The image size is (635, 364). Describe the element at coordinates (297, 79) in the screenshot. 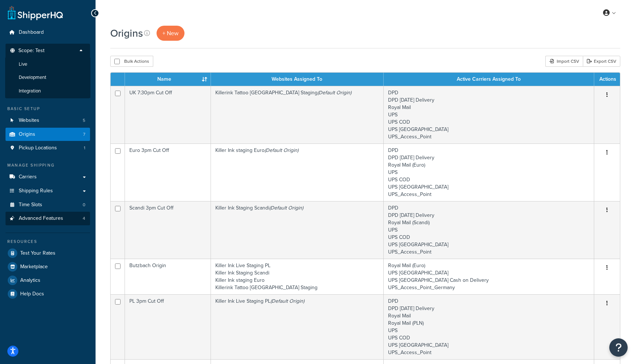

I see `th: Websites Assigned To` at that location.